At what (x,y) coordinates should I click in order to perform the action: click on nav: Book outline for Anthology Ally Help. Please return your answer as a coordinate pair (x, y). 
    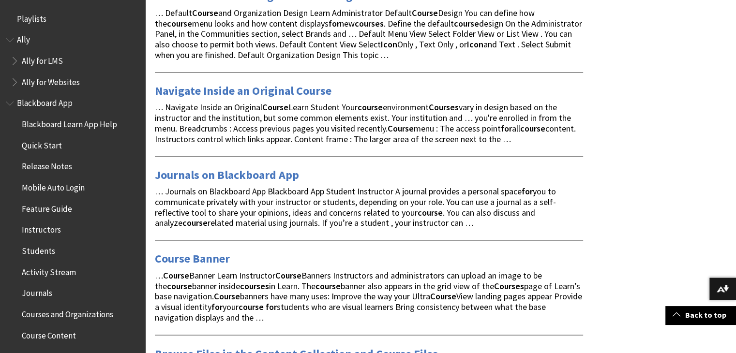
    Looking at the image, I should click on (73, 61).